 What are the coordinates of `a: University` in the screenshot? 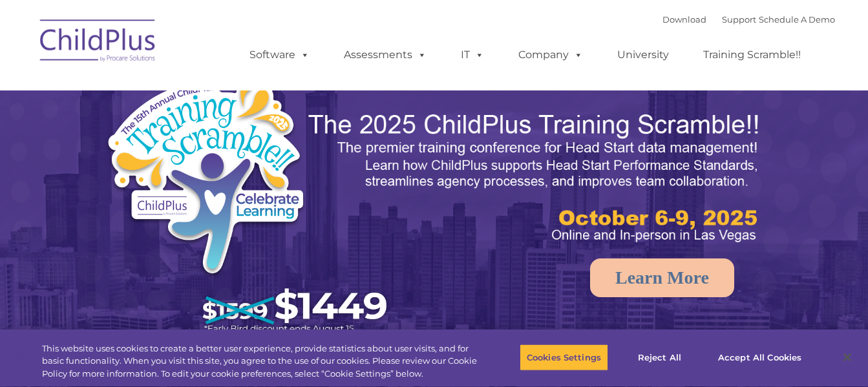 It's located at (643, 55).